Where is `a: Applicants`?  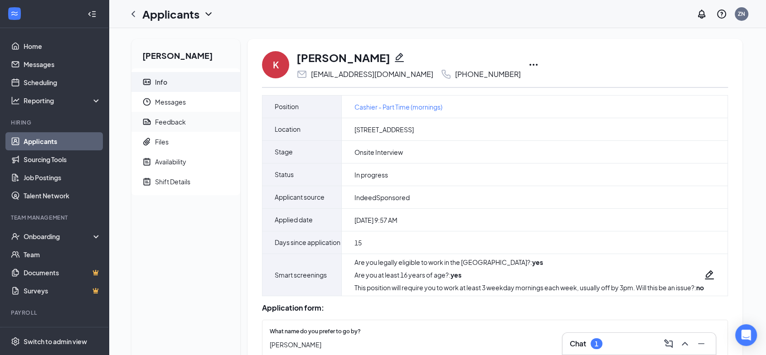 a: Applicants is located at coordinates (62, 141).